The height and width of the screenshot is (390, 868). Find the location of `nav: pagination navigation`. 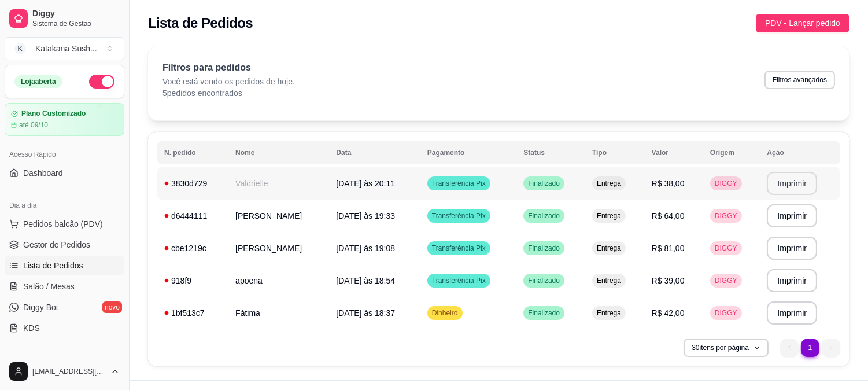

nav: pagination navigation is located at coordinates (810, 348).